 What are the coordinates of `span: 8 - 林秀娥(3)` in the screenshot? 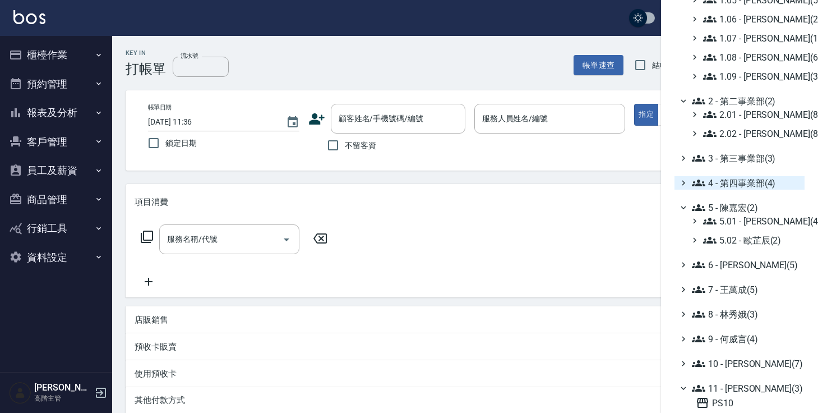 It's located at (746, 314).